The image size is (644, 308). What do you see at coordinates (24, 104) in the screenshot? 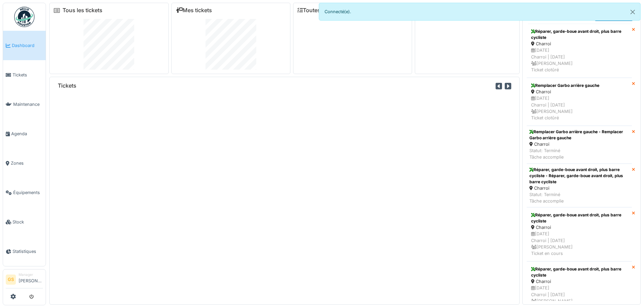
I see `a: Maintenance` at bounding box center [24, 104].